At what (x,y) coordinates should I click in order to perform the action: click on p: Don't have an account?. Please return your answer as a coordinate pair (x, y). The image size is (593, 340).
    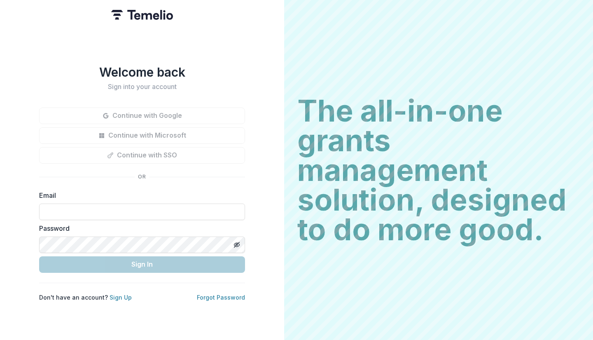
    Looking at the image, I should click on (85, 297).